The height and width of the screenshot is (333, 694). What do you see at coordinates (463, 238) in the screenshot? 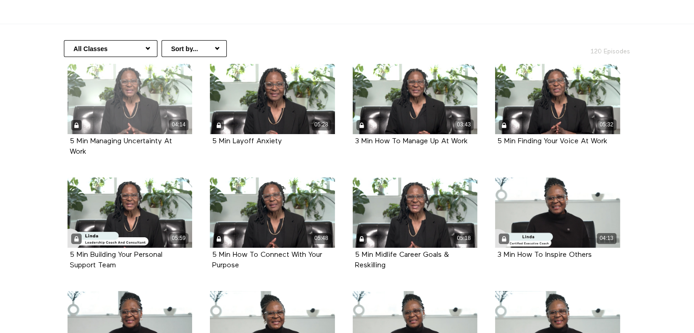
I see `div: 05:18` at bounding box center [463, 238].